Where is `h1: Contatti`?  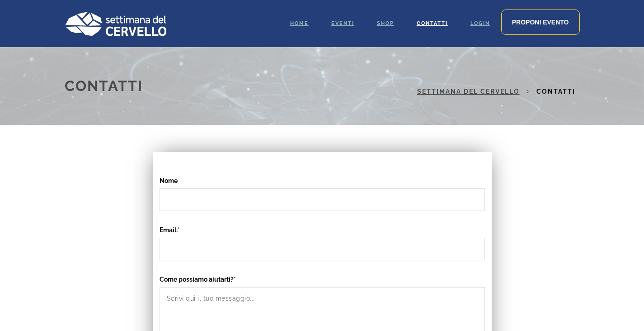
h1: Contatti is located at coordinates (104, 86).